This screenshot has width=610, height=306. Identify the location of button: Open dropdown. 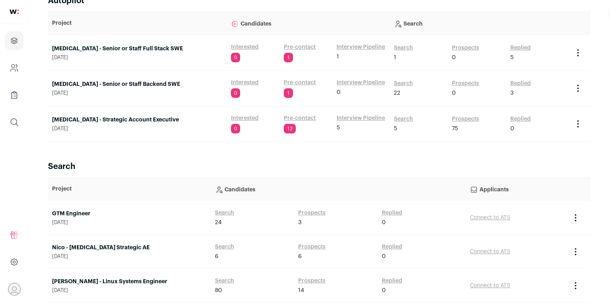
(14, 290).